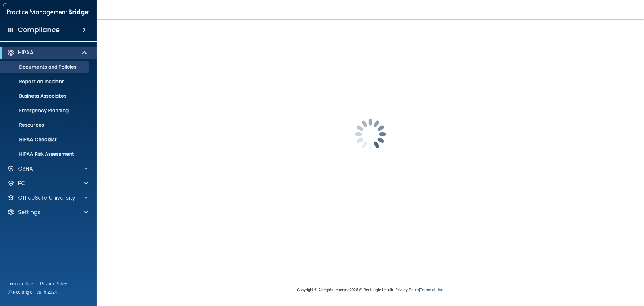 This screenshot has width=644, height=306. I want to click on p: Resources, so click(45, 125).